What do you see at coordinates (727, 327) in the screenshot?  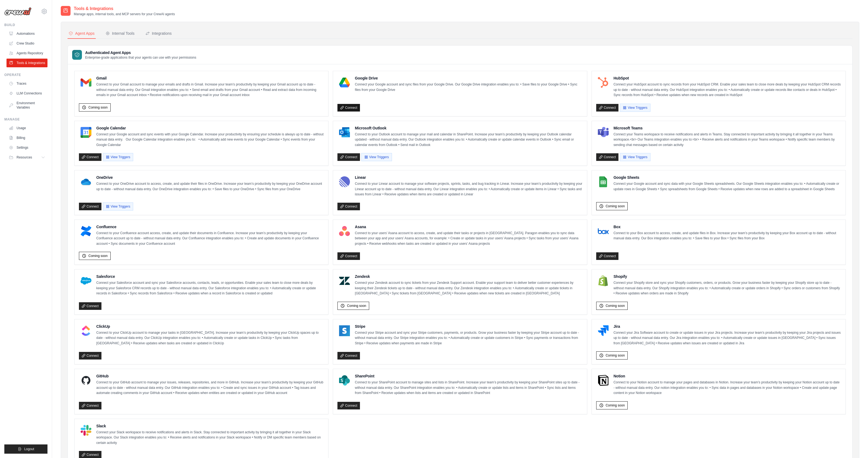 I see `h4: Jira` at bounding box center [727, 327].